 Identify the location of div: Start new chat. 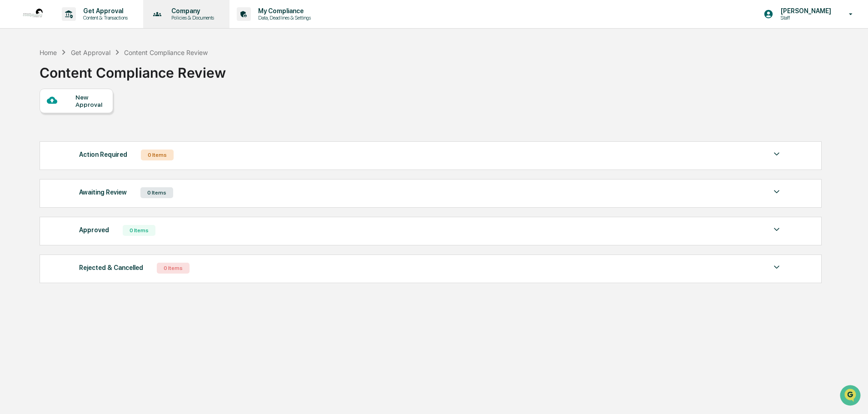
(90, 74).